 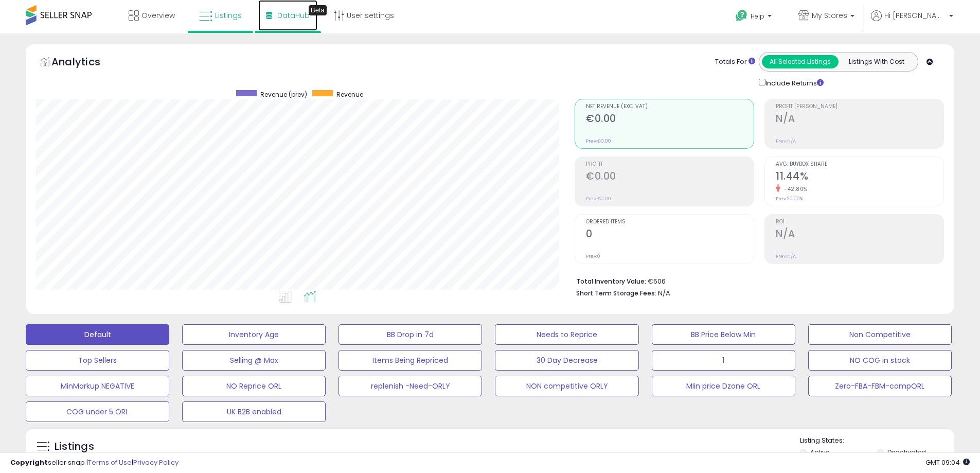 I want to click on h2: 11.44%, so click(x=859, y=177).